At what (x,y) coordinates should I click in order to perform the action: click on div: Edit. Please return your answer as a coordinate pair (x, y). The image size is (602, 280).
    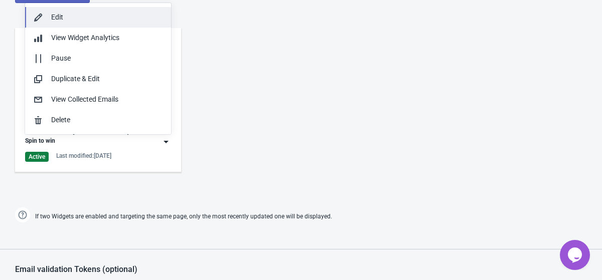
    Looking at the image, I should click on (107, 17).